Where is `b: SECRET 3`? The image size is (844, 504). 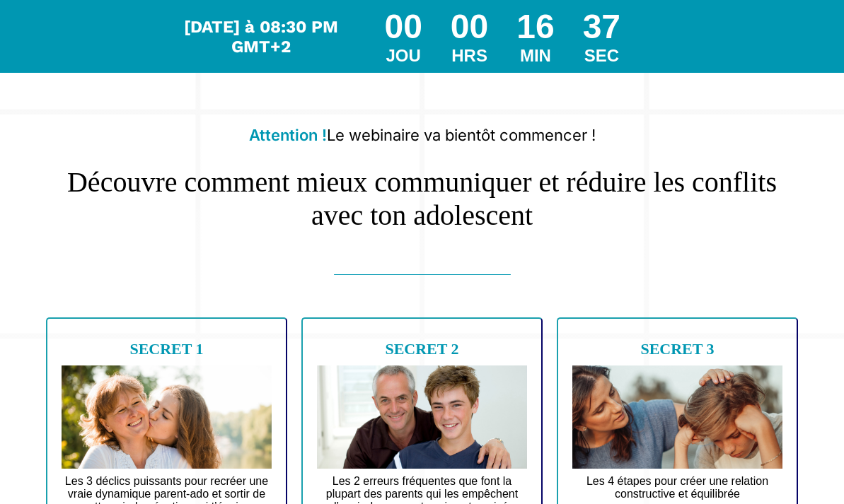
b: SECRET 3 is located at coordinates (677, 348).